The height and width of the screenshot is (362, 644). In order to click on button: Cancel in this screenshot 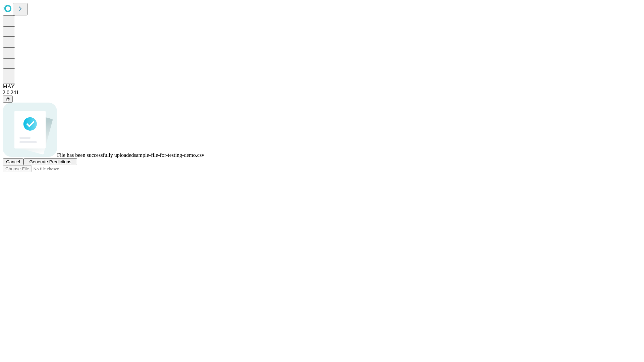, I will do `click(13, 162)`.